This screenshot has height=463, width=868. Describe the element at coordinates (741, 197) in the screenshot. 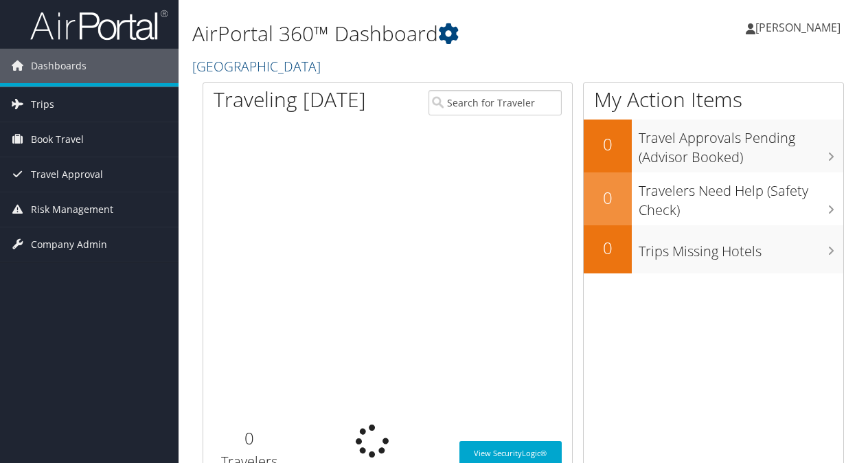

I see `h3: Travelers Need Help (Safety Check)` at that location.